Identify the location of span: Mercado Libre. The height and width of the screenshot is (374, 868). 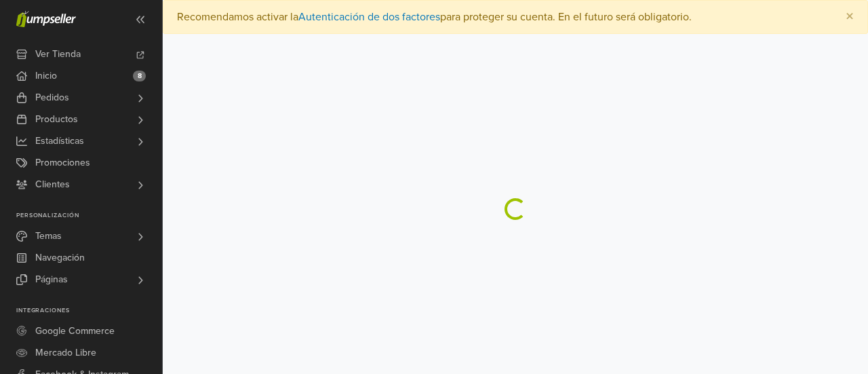
(66, 353).